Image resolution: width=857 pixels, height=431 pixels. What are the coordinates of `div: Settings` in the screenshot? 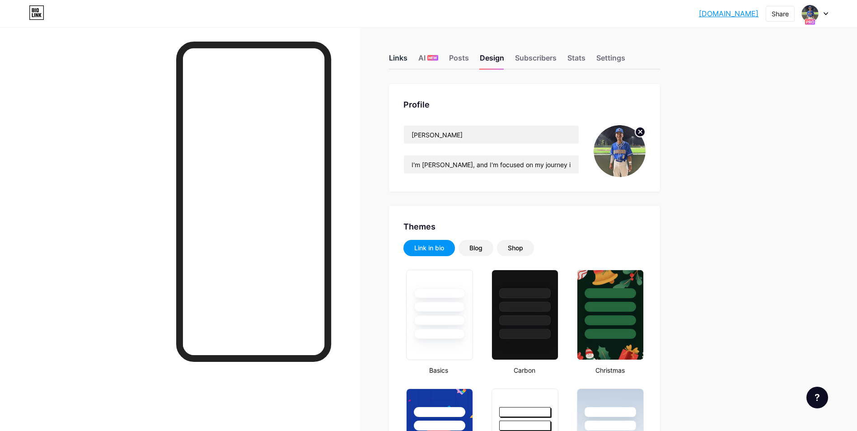 It's located at (611, 61).